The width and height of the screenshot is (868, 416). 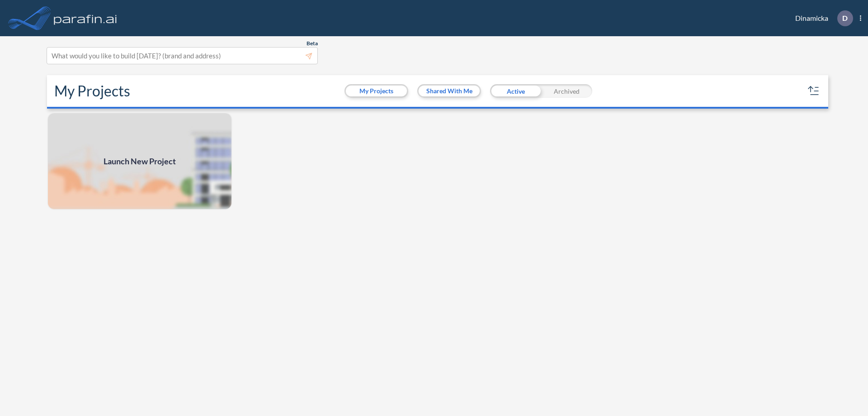 What do you see at coordinates (92, 91) in the screenshot?
I see `h2: My Projects` at bounding box center [92, 91].